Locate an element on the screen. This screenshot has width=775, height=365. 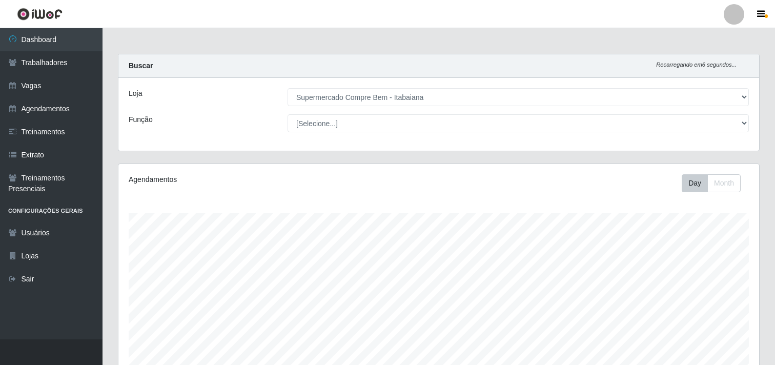
i: Recarregando em 6 segundos... is located at coordinates (696, 65).